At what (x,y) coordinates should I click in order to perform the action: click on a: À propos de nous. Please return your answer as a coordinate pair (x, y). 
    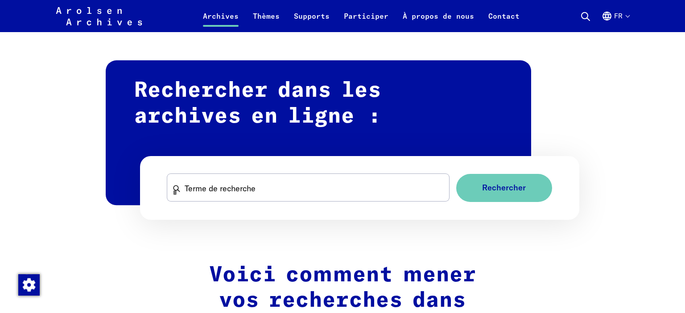
    Looking at the image, I should click on (439, 21).